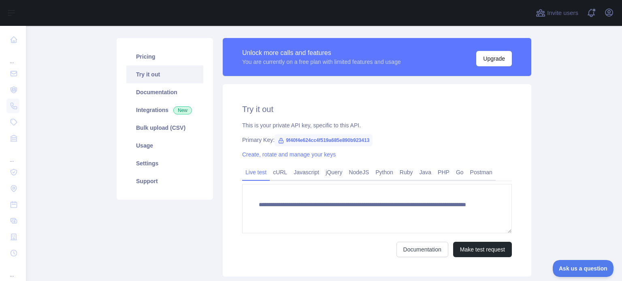 This screenshot has width=622, height=281. I want to click on a: Support, so click(165, 181).